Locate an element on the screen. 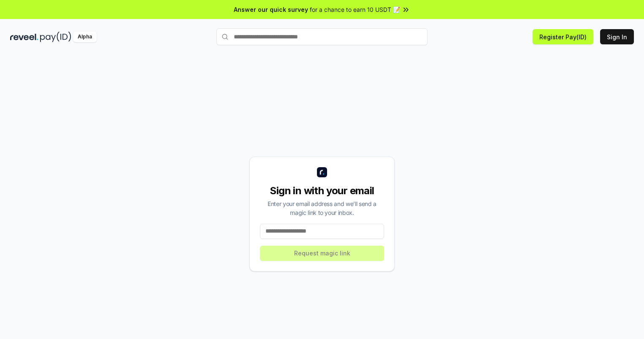 This screenshot has width=644, height=339. img: reveel_dark is located at coordinates (24, 37).